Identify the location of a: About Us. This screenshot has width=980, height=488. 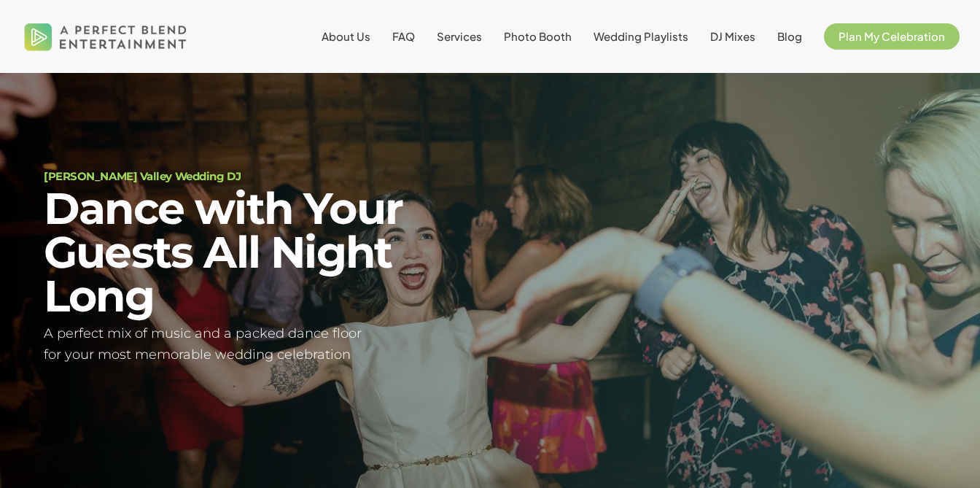
(346, 37).